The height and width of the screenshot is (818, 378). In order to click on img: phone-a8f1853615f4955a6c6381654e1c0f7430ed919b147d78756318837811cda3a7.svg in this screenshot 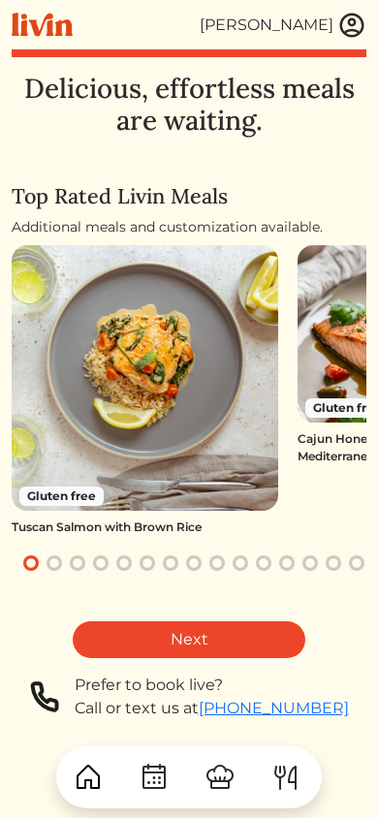, I will do `click(45, 697)`.